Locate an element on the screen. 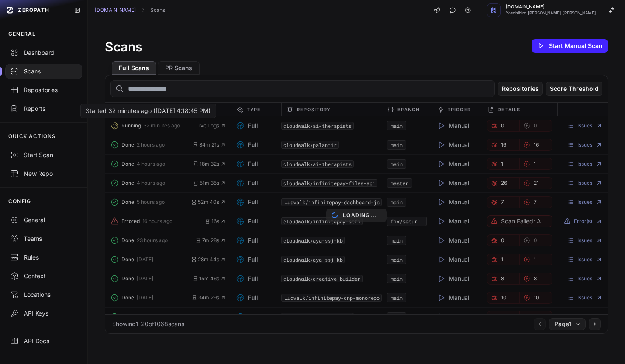 Image resolution: width=625 pixels, height=364 pixels. button: Repositories is located at coordinates (520, 89).